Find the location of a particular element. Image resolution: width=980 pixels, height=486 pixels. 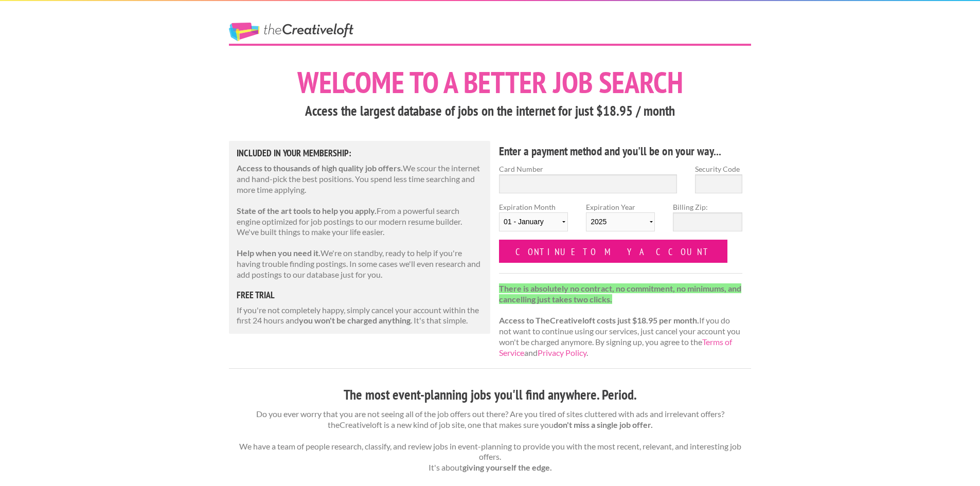

h4: Enter a payment method and you'll be on your way... is located at coordinates (620, 151).